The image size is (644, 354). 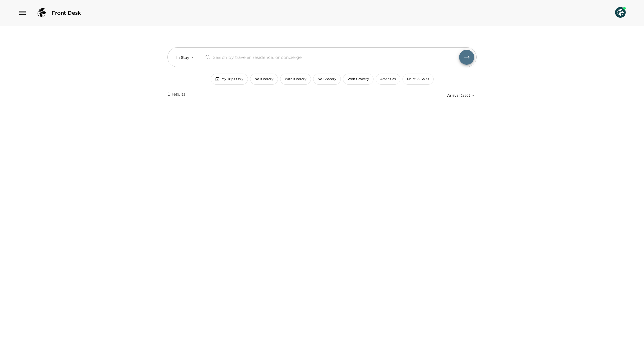 What do you see at coordinates (388, 79) in the screenshot?
I see `span: Amenities` at bounding box center [388, 79].